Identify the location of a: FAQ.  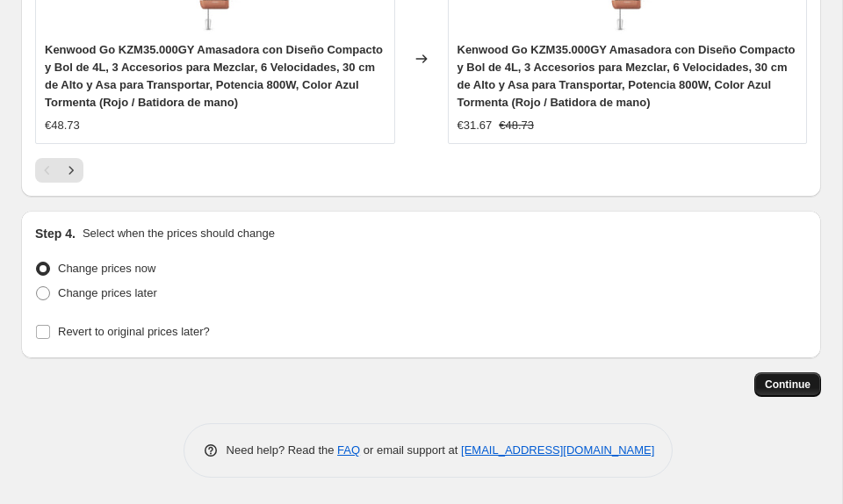
(349, 450).